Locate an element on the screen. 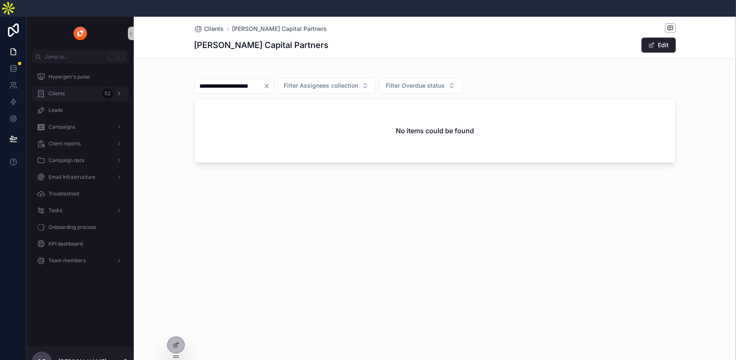  button: Clear is located at coordinates (268, 86).